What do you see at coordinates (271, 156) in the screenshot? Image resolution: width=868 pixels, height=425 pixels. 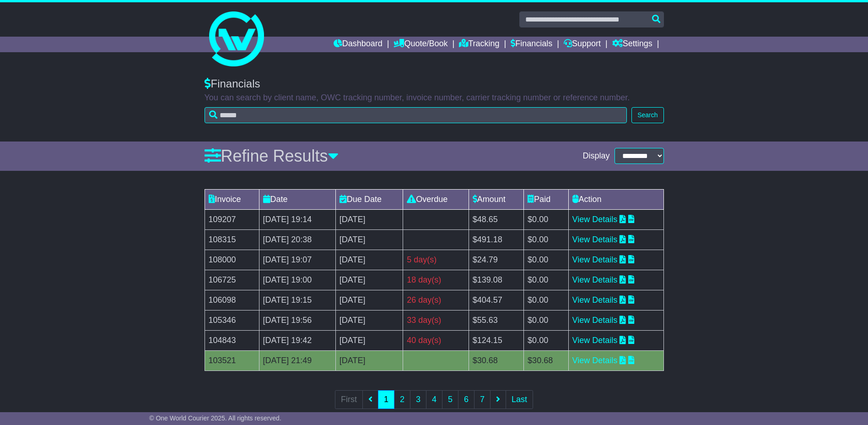 I see `a: Refine Results` at bounding box center [271, 156].